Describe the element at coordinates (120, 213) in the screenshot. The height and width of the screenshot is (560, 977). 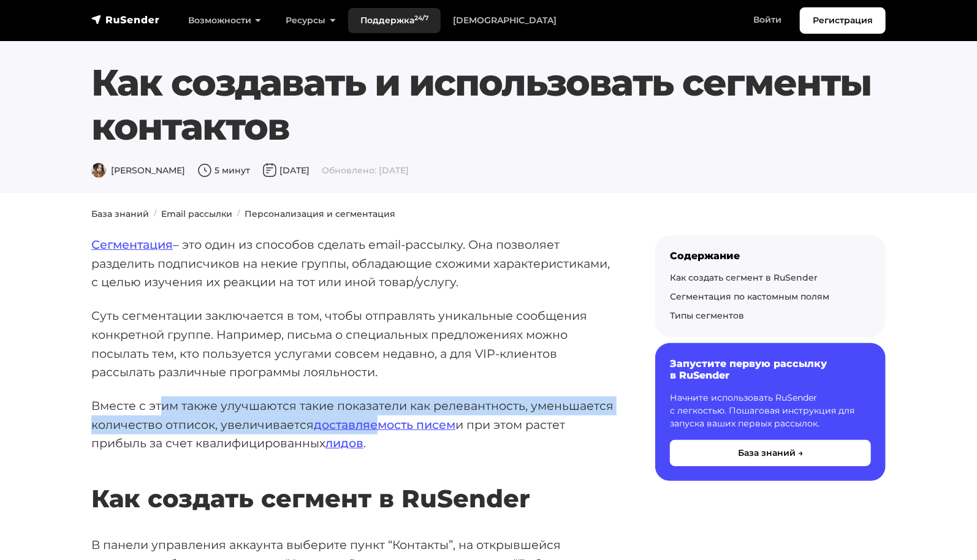
I see `a: База знаний` at that location.